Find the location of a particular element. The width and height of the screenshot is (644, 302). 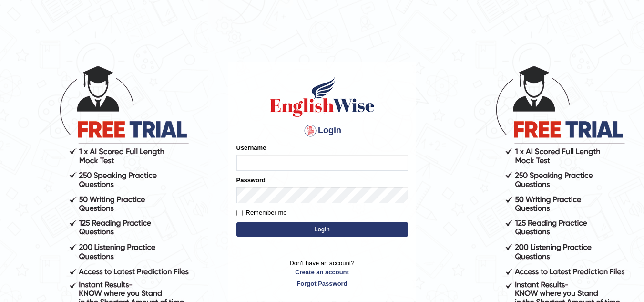

label: Password is located at coordinates (250, 180).